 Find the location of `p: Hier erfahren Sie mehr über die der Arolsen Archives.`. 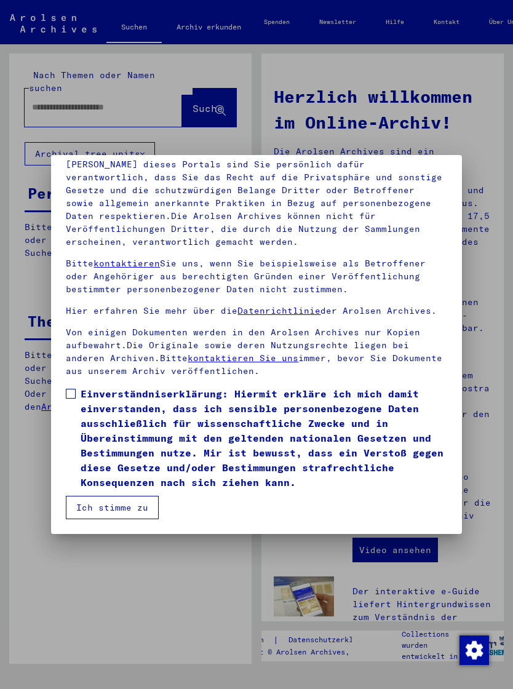

p: Hier erfahren Sie mehr über die der Arolsen Archives. is located at coordinates (256, 311).